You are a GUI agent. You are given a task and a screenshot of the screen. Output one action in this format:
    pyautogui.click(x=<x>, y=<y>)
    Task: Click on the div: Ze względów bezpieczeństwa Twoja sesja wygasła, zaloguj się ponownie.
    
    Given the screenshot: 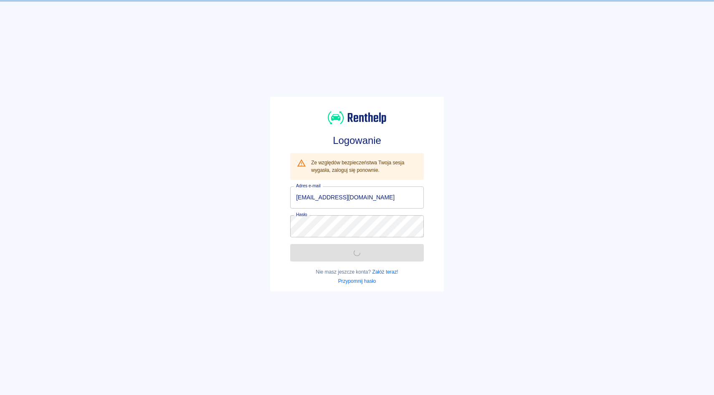 What is the action you would take?
    pyautogui.click(x=364, y=167)
    